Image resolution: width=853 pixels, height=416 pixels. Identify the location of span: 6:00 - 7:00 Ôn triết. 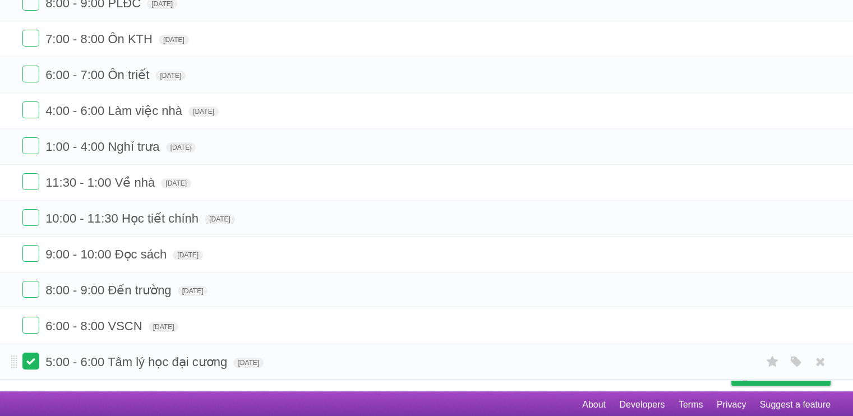
(99, 75).